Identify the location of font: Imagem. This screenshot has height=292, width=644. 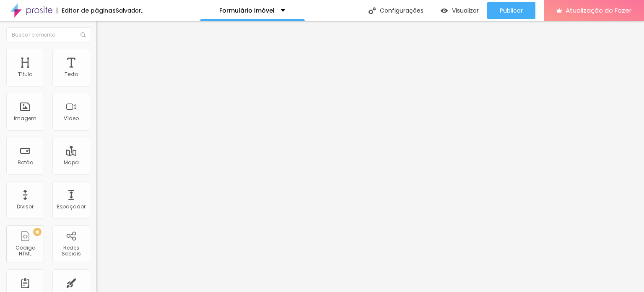
(25, 118).